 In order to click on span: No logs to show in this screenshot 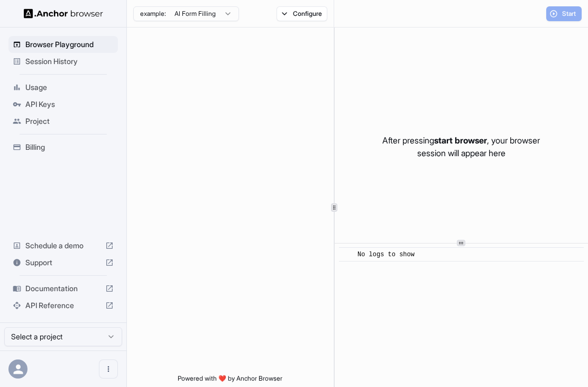, I will do `click(386, 254)`.